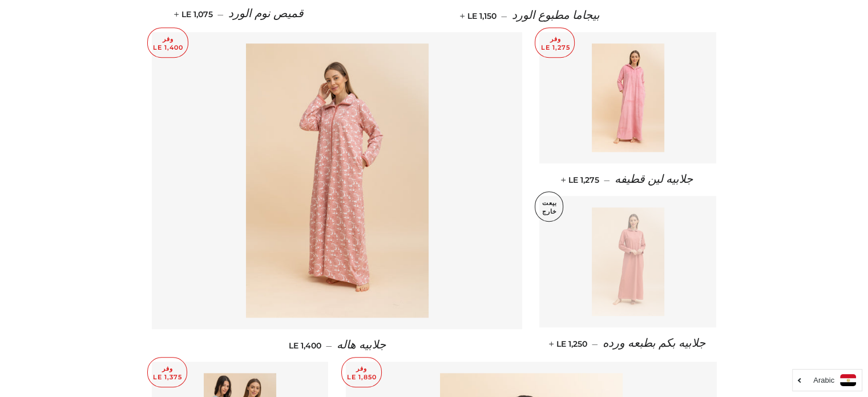  I want to click on span: جلابيه بكم بطبعه ورده, so click(653, 343).